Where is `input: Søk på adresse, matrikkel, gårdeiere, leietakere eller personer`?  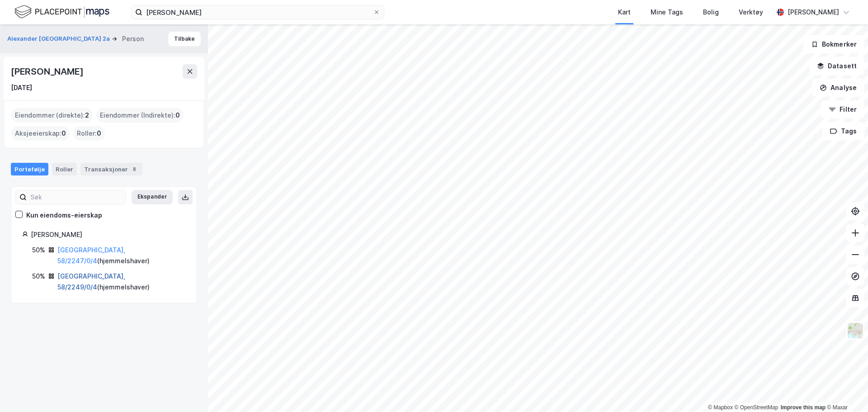
input: Søk på adresse, matrikkel, gårdeiere, leietakere eller personer is located at coordinates (258, 12).